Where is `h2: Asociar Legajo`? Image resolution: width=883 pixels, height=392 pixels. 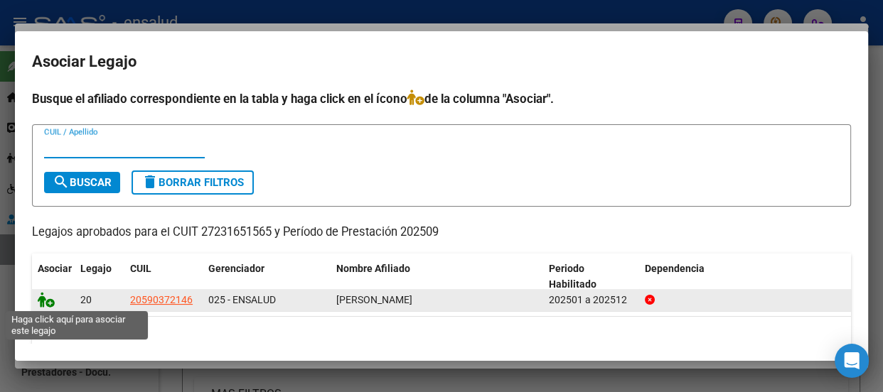
h2: Asociar Legajo is located at coordinates (441, 62).